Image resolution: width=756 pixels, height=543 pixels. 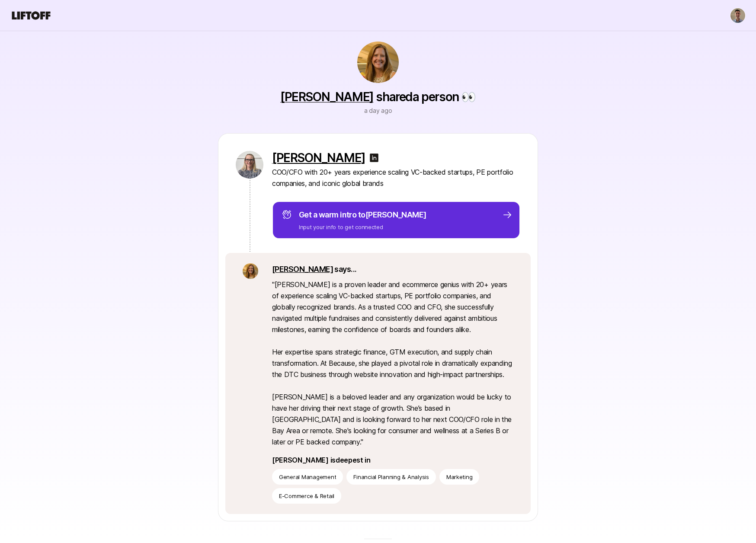 What do you see at coordinates (459, 477) in the screenshot?
I see `p: Marketing` at bounding box center [459, 477].